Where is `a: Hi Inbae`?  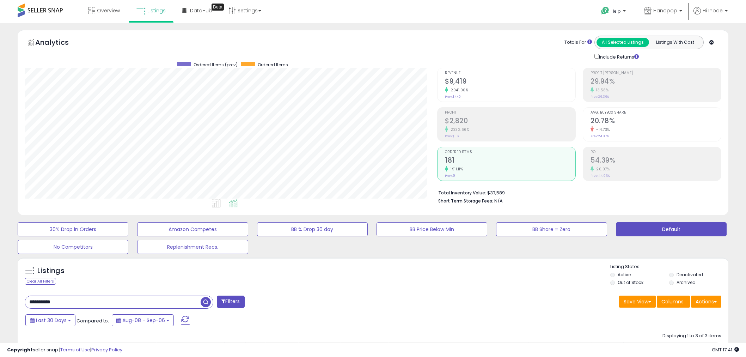
a: Hi Inbae is located at coordinates (711, 15).